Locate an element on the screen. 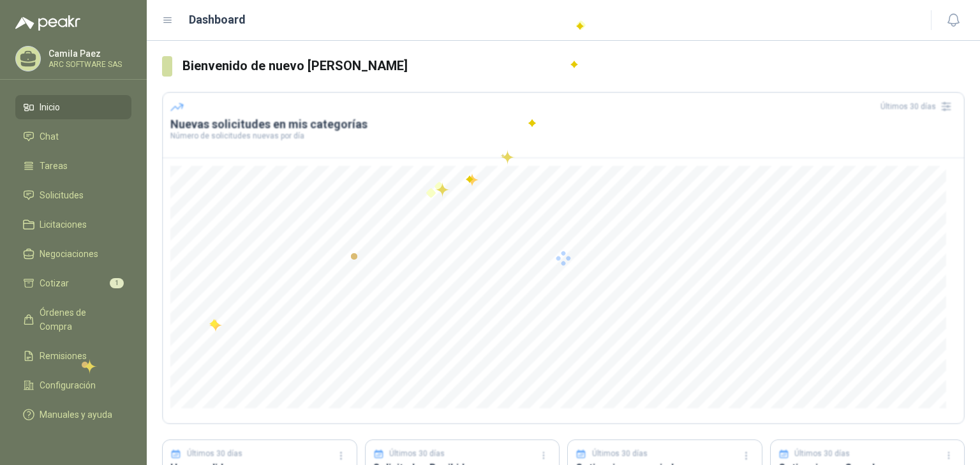 This screenshot has height=465, width=980. a: Órdenes de Compra is located at coordinates (73, 319).